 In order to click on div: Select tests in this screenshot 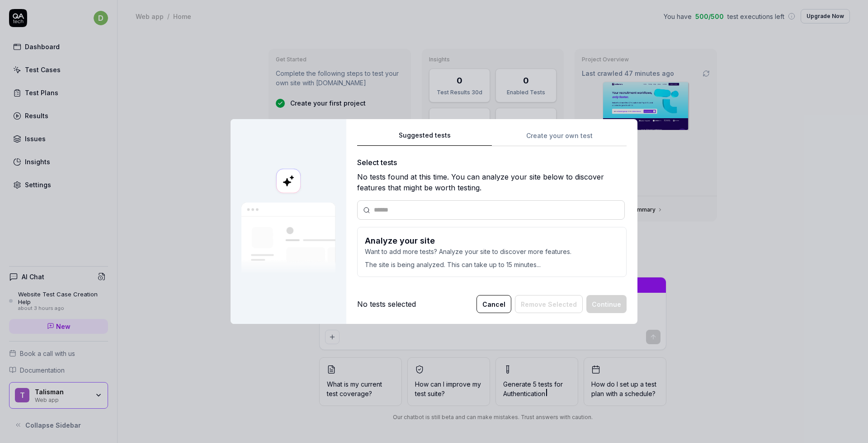, I will do `click(492, 162)`.